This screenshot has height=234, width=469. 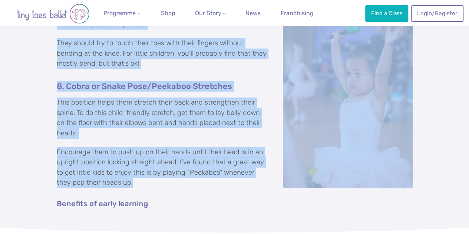 What do you see at coordinates (119, 13) in the screenshot?
I see `span: Programme` at bounding box center [119, 13].